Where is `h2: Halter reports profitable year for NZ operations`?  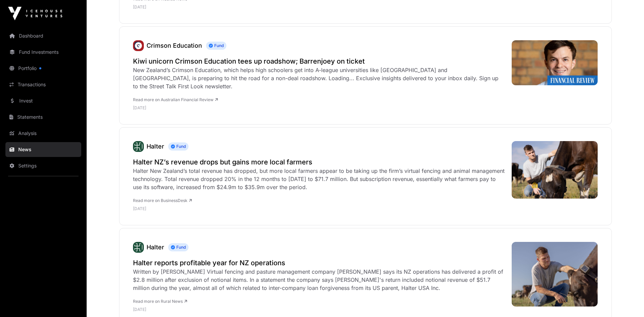
h2: Halter reports profitable year for NZ operations is located at coordinates (319, 262).